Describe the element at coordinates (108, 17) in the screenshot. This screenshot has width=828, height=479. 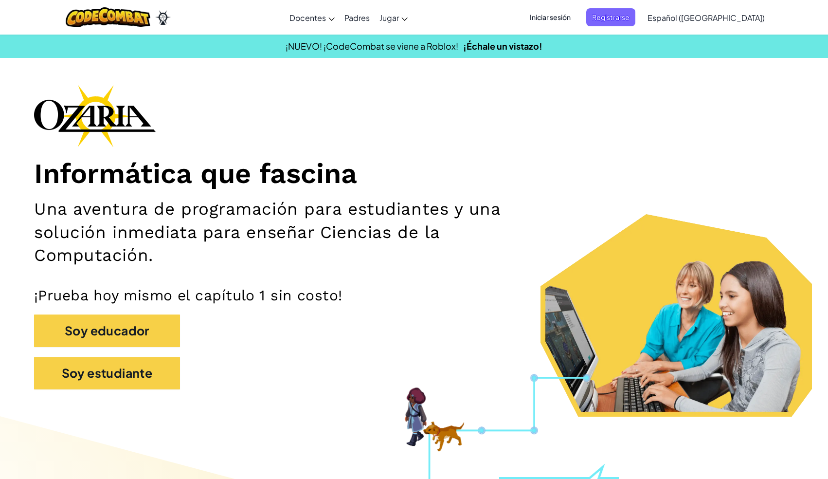
I see `a: CodeCombat logo` at that location.